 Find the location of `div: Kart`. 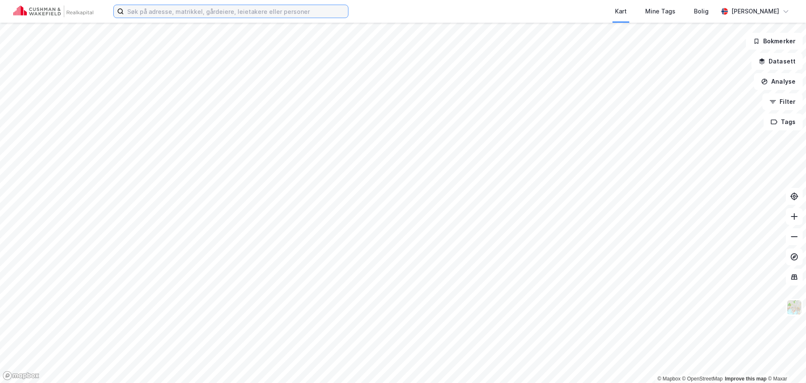

div: Kart is located at coordinates (621, 11).